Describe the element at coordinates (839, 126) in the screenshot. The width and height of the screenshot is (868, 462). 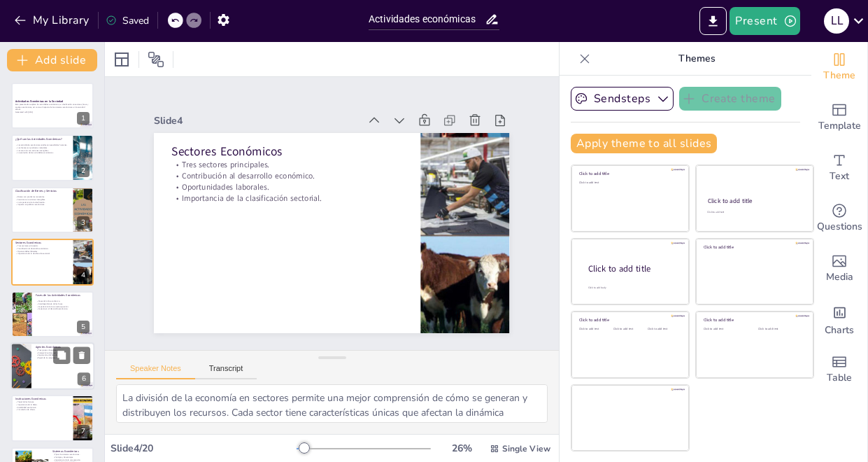
I see `span: Template` at that location.